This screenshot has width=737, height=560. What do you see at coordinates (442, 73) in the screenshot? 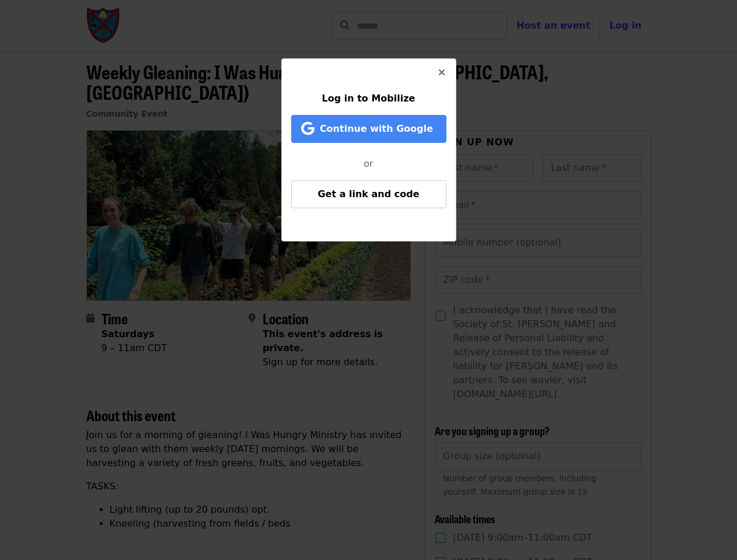
I see `button: Close` at bounding box center [442, 73].